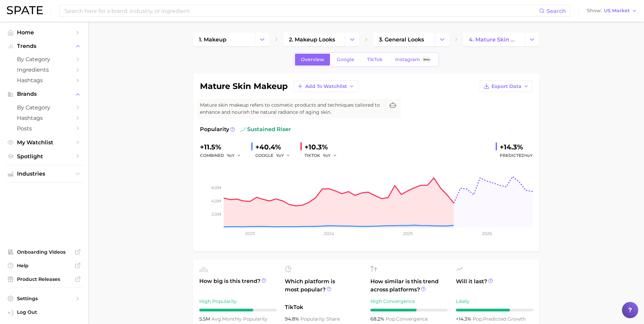 This screenshot has width=644, height=324. What do you see at coordinates (44, 32) in the screenshot?
I see `span: Home` at bounding box center [44, 32].